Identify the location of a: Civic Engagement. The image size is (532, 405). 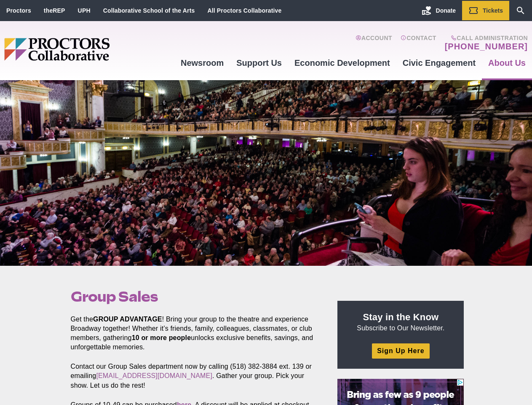
(439, 63).